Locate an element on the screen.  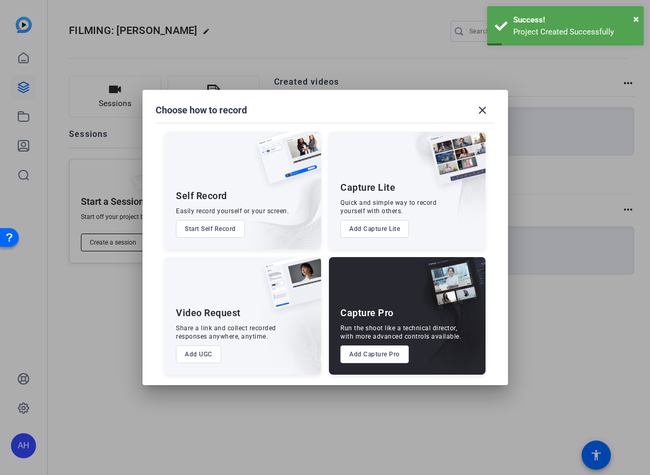
img: ugc-content.png is located at coordinates (289, 288).